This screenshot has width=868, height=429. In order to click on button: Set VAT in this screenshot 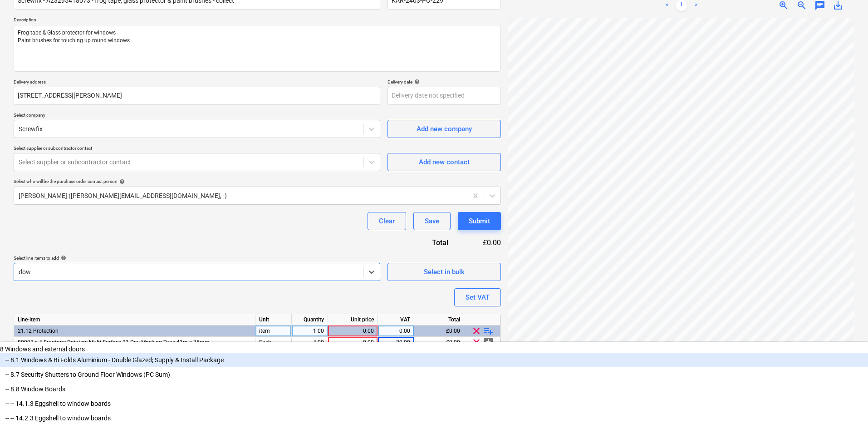, I will do `click(478, 298)`.